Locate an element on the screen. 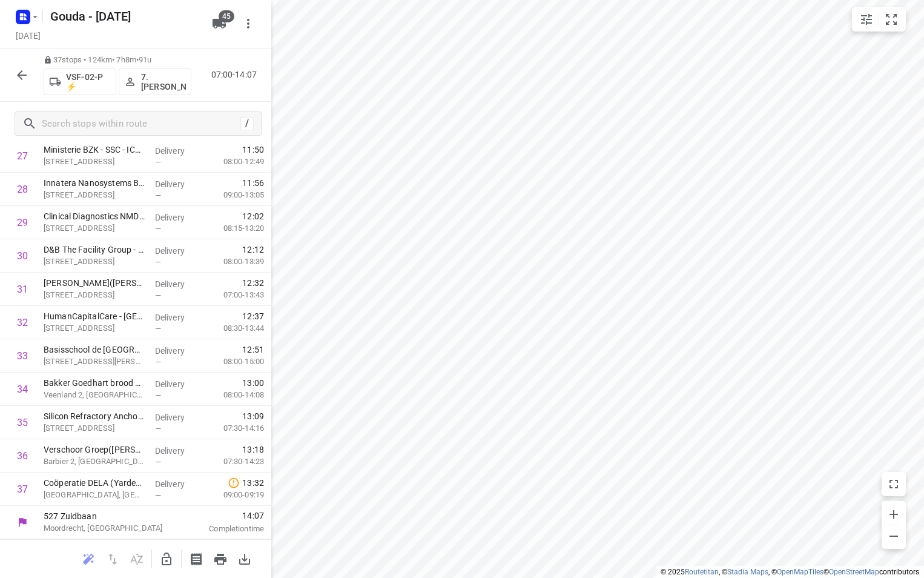 Image resolution: width=924 pixels, height=578 pixels. p: Innatera Nanosystems B.V.(Kamile Katinaite) is located at coordinates (95, 183).